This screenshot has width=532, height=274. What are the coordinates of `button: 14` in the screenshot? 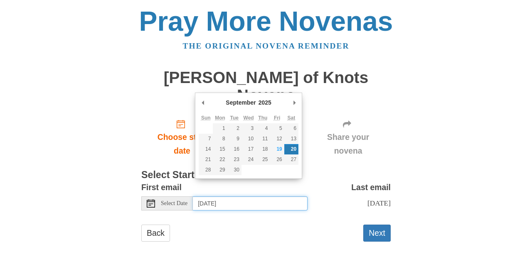 It's located at (206, 149).